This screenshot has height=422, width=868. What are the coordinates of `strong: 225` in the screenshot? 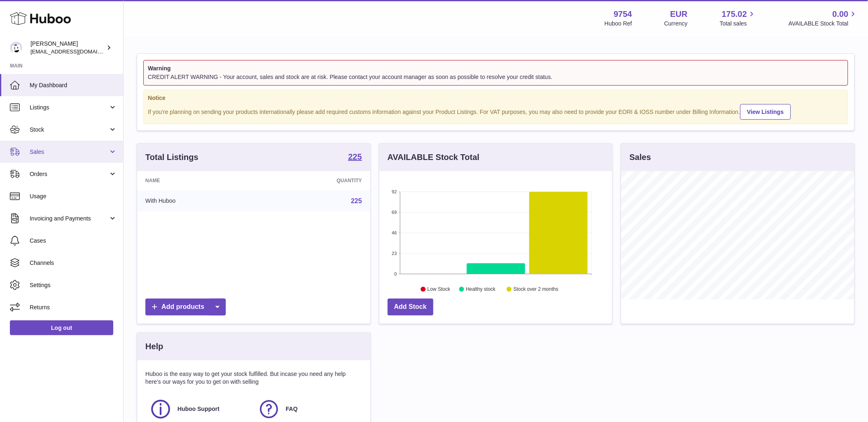 It's located at (355, 157).